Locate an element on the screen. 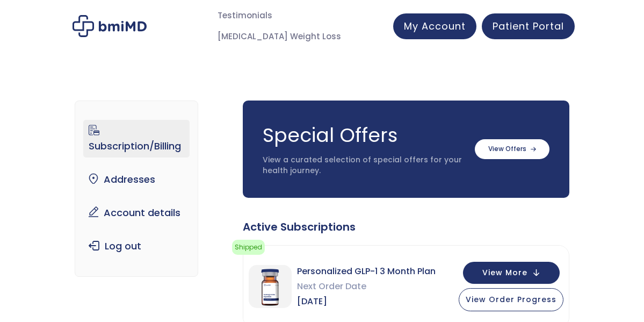  span: View More is located at coordinates (505, 272).